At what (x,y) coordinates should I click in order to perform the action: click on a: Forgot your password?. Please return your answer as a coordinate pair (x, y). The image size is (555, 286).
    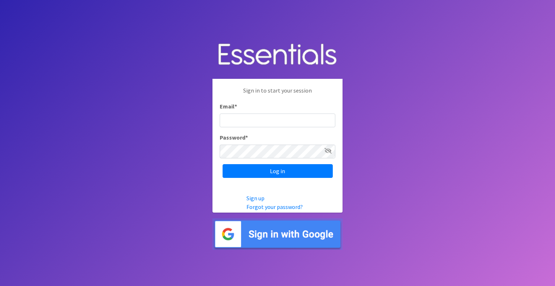
    Looking at the image, I should click on (275, 207).